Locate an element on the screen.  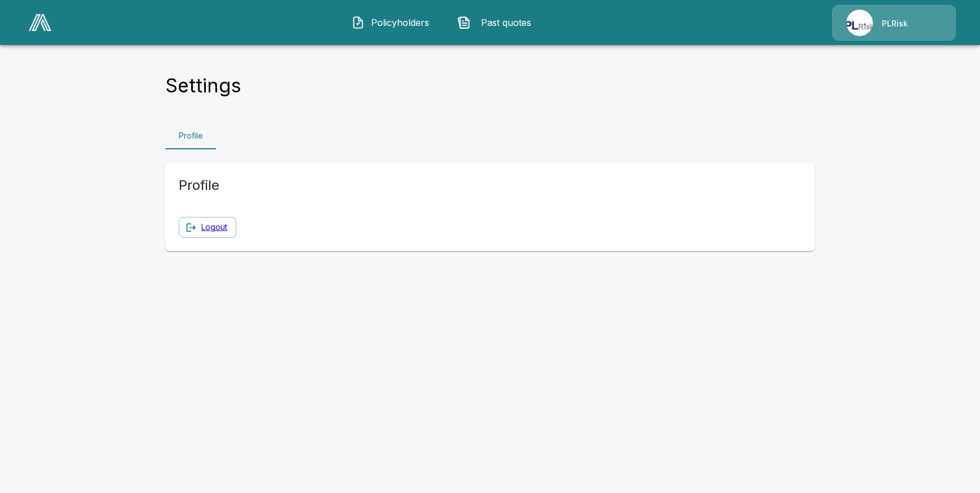
button: Past quotes IconPast quotes is located at coordinates (497, 22).